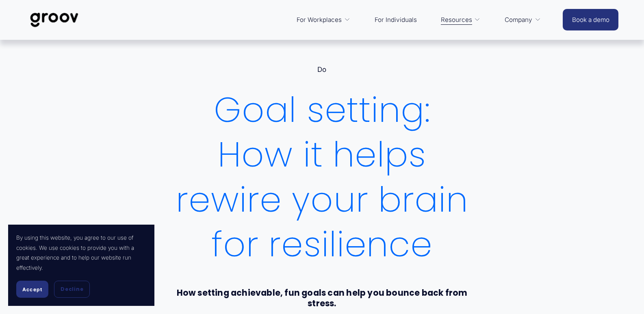 The width and height of the screenshot is (644, 314). I want to click on strong: How setting achievable, fun goals can help you bounce back from stress., so click(323, 298).